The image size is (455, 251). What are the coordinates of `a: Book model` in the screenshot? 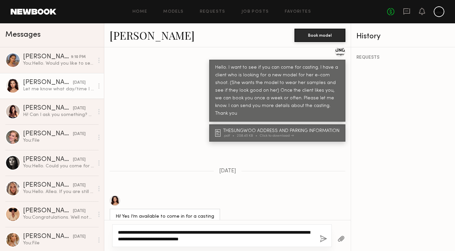 It's located at (320, 35).